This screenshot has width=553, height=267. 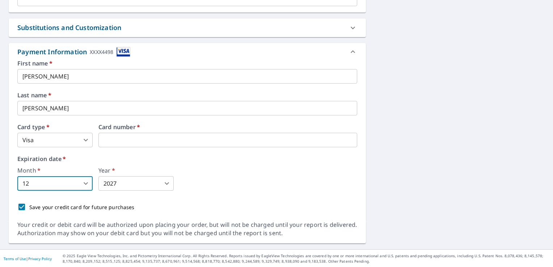 I want to click on a: Terms of Use, so click(x=15, y=259).